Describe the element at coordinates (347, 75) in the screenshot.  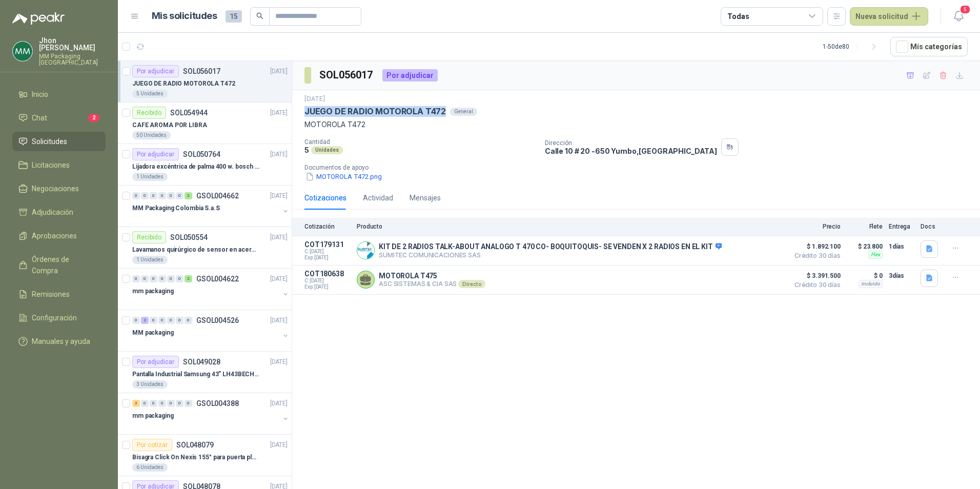
I see `h3: SOL056017` at that location.